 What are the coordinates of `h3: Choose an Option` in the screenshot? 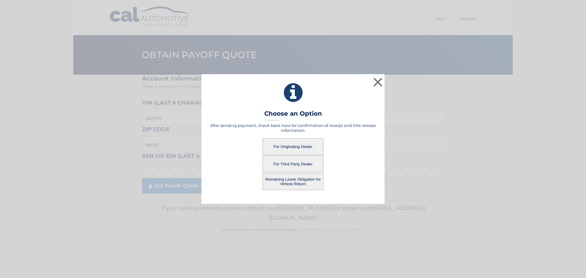 It's located at (293, 115).